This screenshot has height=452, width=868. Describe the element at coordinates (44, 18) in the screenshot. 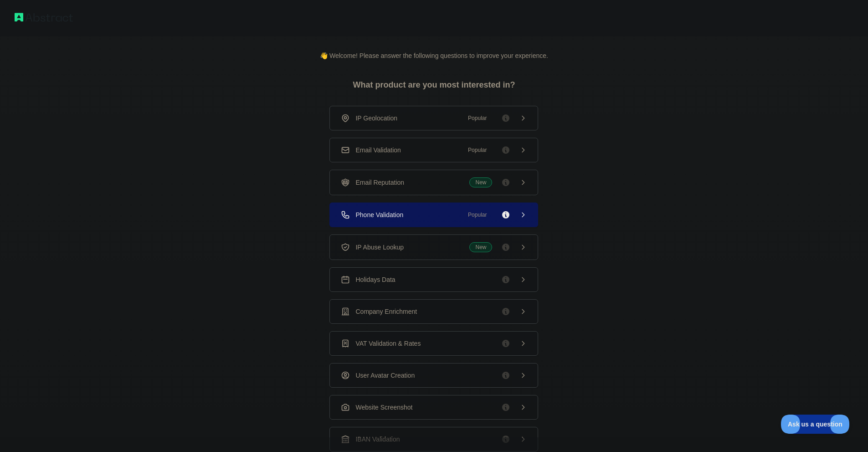

I see `img: Abstract logo` at that location.